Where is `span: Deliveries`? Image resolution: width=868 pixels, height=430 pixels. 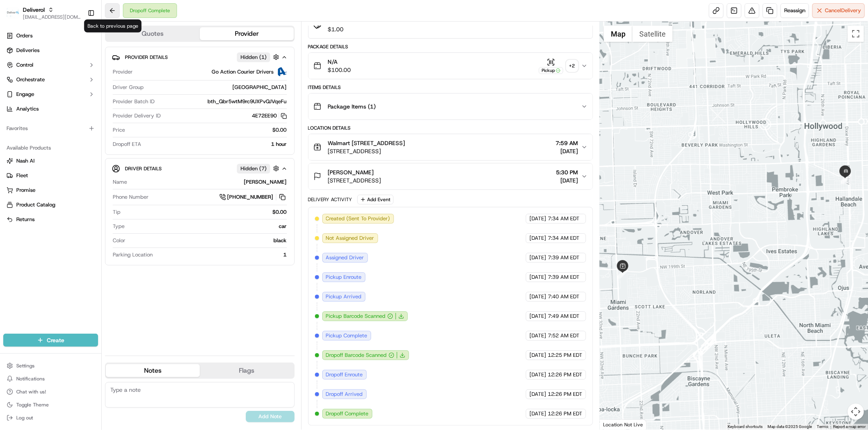
span: Deliveries is located at coordinates (28, 50).